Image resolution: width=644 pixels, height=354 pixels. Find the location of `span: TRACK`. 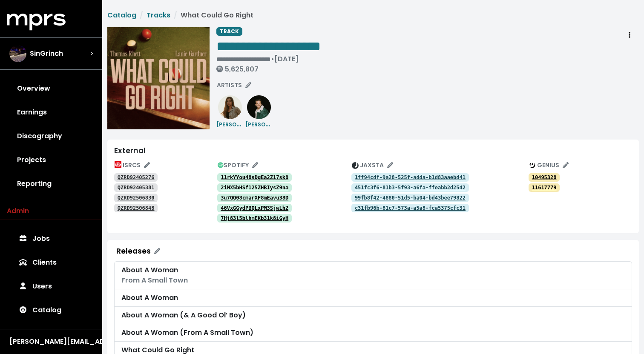

span: TRACK is located at coordinates (229, 32).